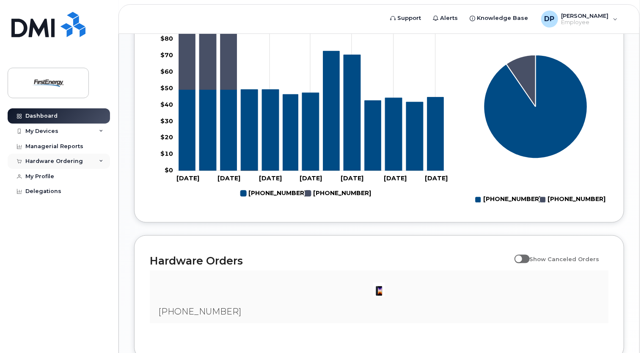 This screenshot has height=353, width=644. What do you see at coordinates (167, 55) in the screenshot?
I see `tspan: $70` at bounding box center [167, 55].